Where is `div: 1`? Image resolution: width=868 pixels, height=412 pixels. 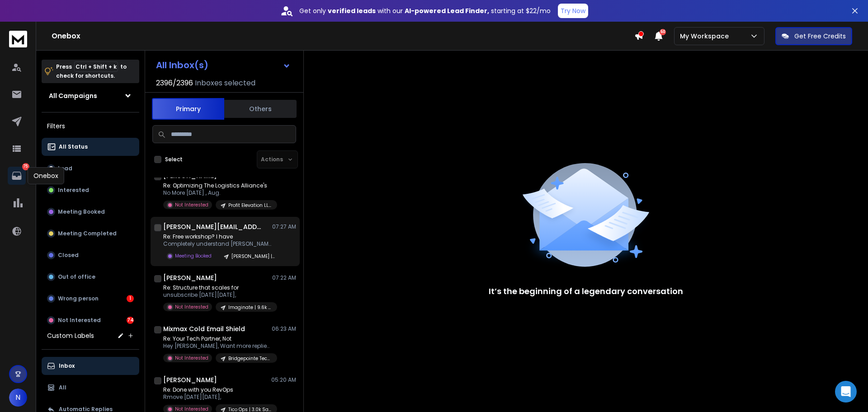
div: 1 is located at coordinates (130, 299).